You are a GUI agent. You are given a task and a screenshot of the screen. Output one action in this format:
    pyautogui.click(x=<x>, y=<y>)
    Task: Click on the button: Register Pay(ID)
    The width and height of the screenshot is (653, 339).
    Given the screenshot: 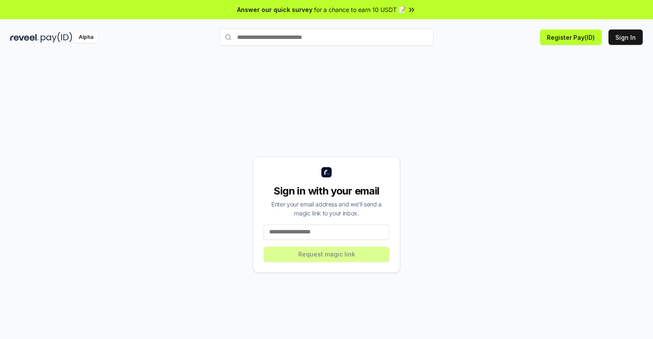 What is the action you would take?
    pyautogui.click(x=570, y=37)
    